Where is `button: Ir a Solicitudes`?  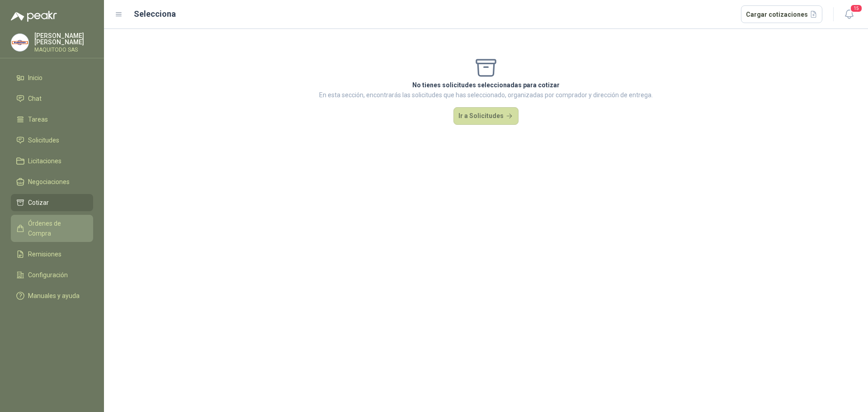 button: Ir a Solicitudes is located at coordinates (486, 116).